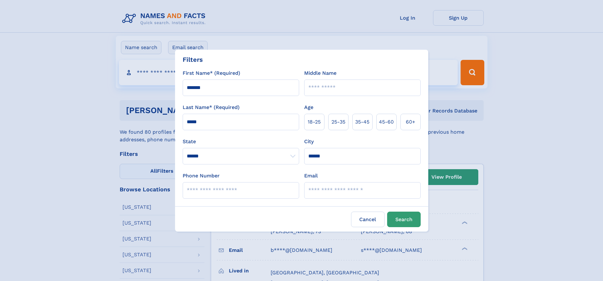 This screenshot has width=603, height=281. What do you see at coordinates (386, 122) in the screenshot?
I see `span: 45‑60` at bounding box center [386, 122].